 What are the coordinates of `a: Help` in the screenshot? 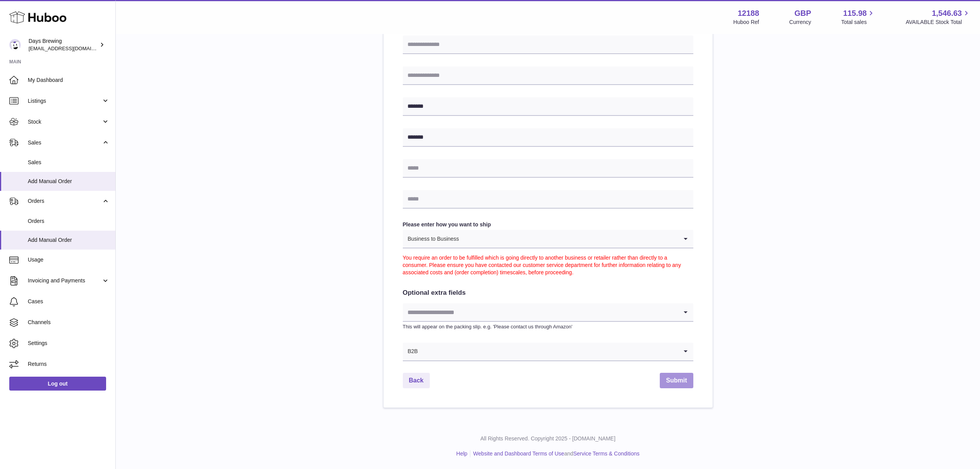 It's located at (462, 453).